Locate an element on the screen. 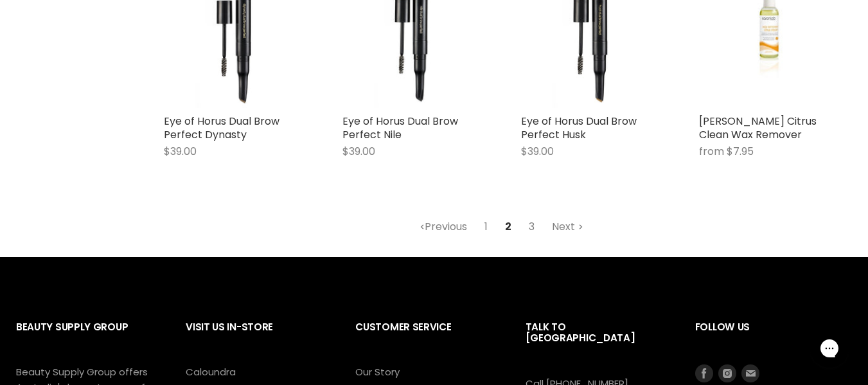  a: Eye of Horus Dual Brow Perfect Dynasty is located at coordinates (222, 128).